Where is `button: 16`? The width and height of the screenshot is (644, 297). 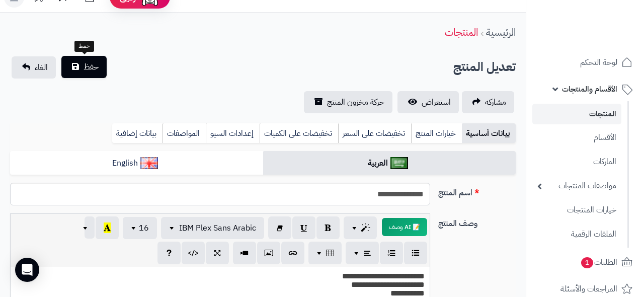 button: 16 is located at coordinates (140, 228).